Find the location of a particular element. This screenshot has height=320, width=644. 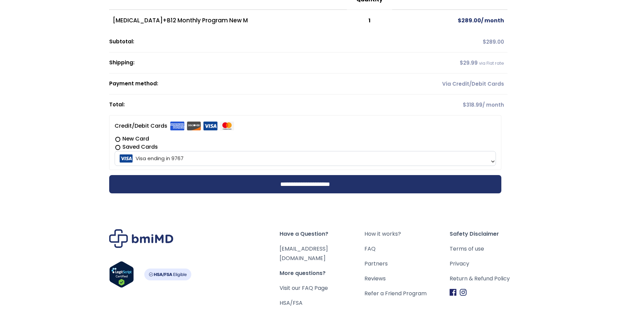

span: More questions? is located at coordinates (322, 273).